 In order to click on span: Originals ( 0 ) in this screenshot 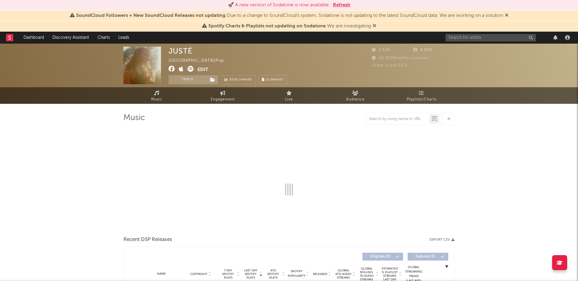, I will do `click(380, 257)`.